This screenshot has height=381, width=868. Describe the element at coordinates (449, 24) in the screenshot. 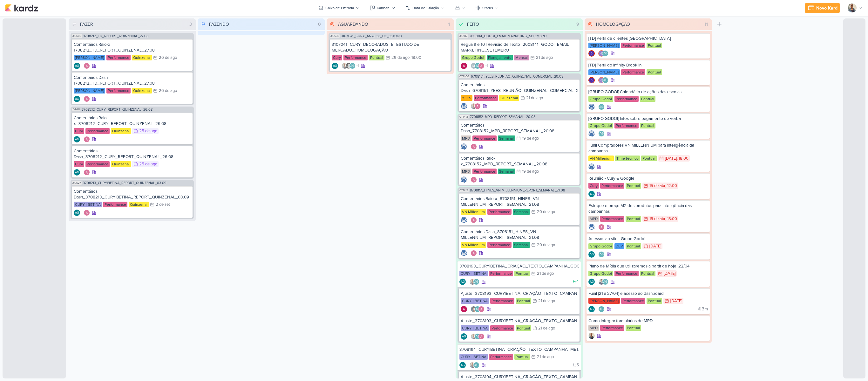

I see `div: 1` at that location.